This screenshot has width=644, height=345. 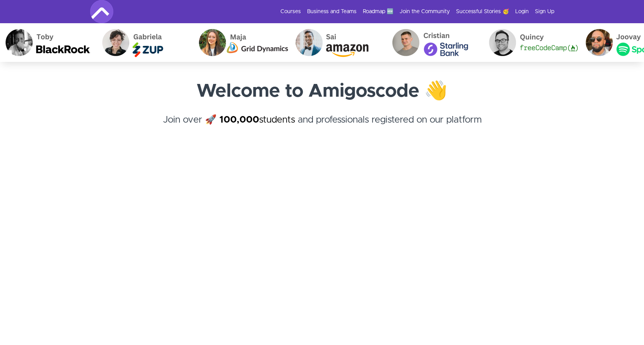 What do you see at coordinates (322, 127) in the screenshot?
I see `h4: Join over 🚀 and professionals registered on our platform` at bounding box center [322, 127].